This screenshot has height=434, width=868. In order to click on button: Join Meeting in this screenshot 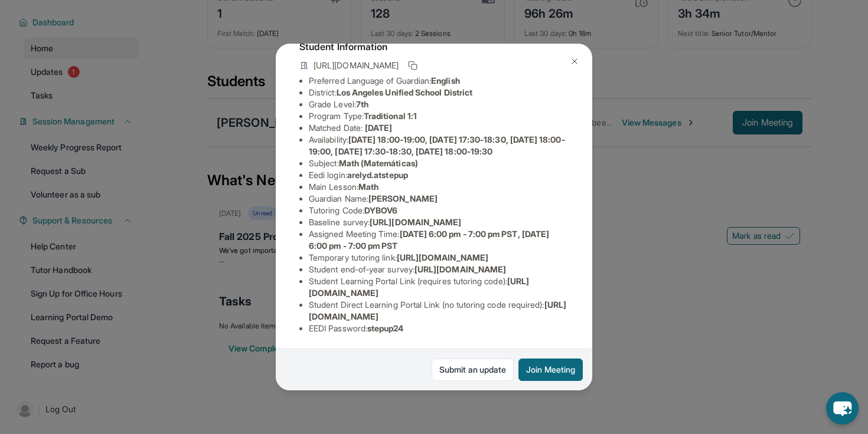, I will do `click(550, 369)`.